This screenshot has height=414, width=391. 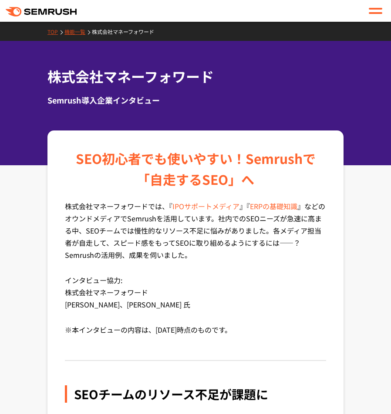 I want to click on a: IPOサポートメディア, so click(x=206, y=206).